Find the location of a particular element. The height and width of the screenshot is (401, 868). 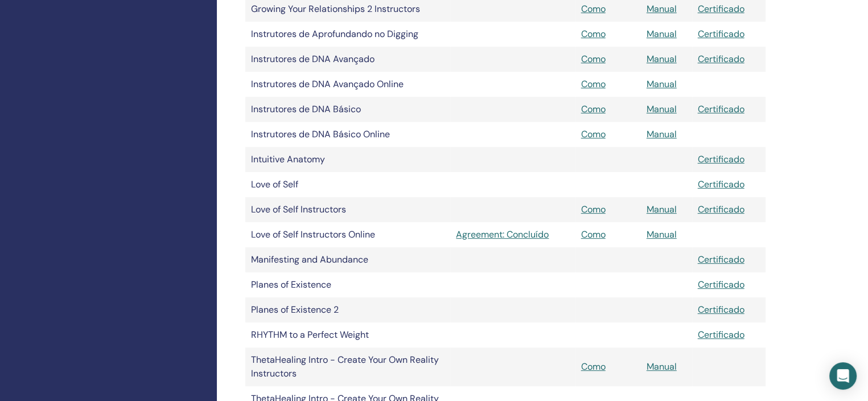

td: Love of Self Instructors is located at coordinates (348, 209).